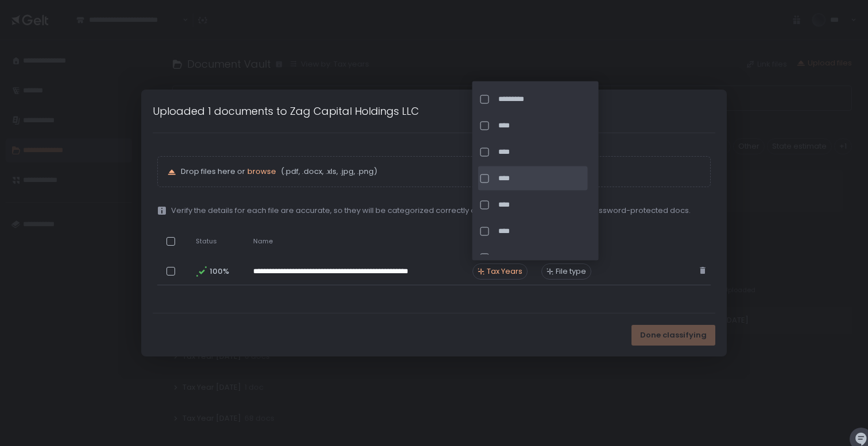  I want to click on span: Status, so click(206, 241).